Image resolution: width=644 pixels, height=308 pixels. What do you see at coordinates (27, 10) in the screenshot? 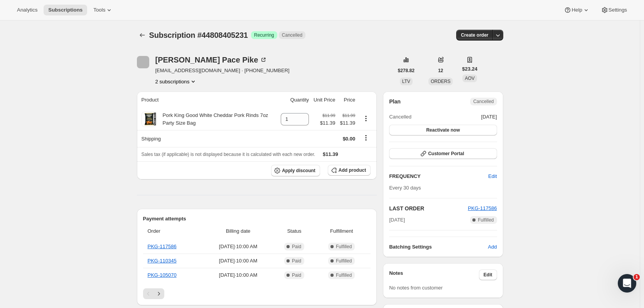
I see `button: Analytics` at bounding box center [27, 10].